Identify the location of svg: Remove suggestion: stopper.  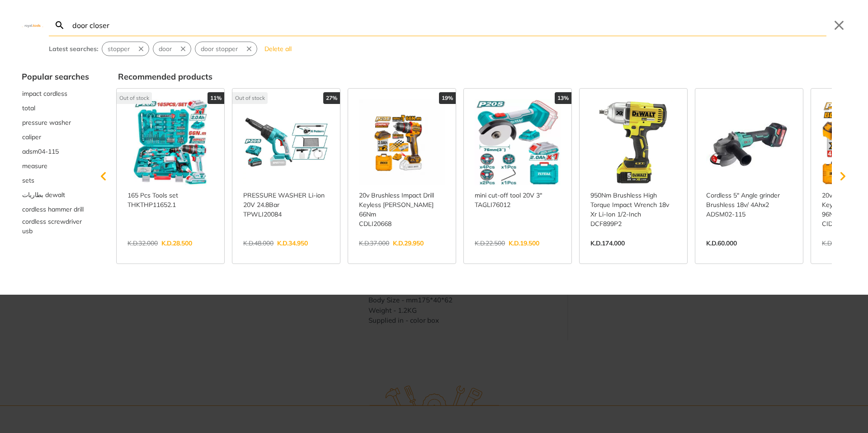
(141, 49).